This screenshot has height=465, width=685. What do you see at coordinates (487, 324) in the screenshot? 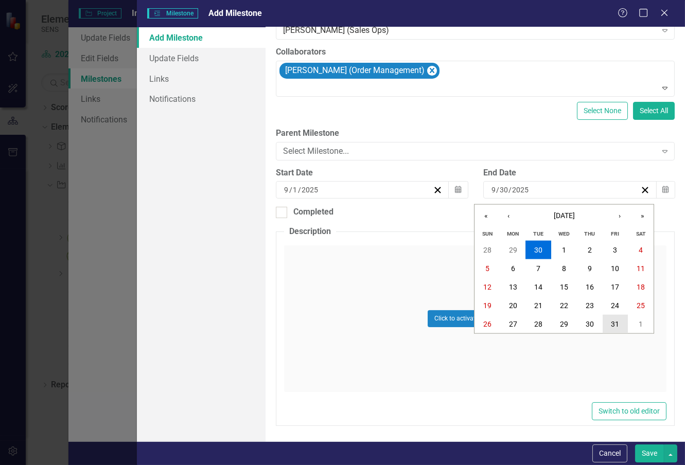
I see `abbr: October 26, 2025` at bounding box center [487, 324].